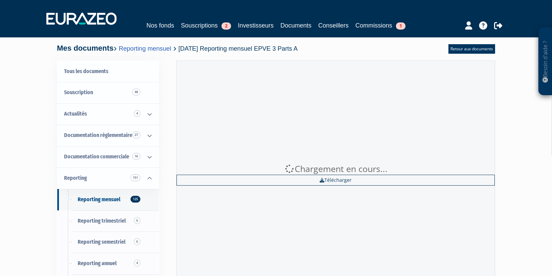 The height and width of the screenshot is (276, 552). I want to click on a: Reporting mensuel, so click(145, 48).